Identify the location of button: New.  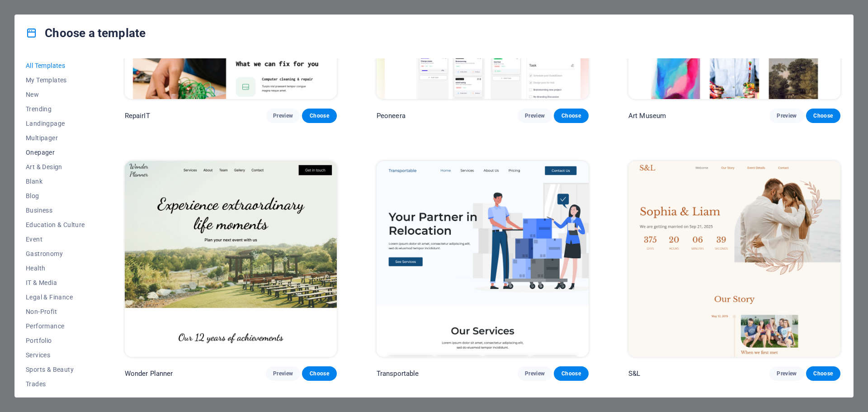
(55, 94).